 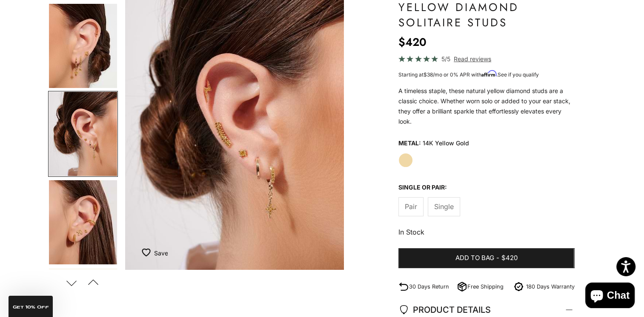 I want to click on span: Single, so click(x=444, y=207).